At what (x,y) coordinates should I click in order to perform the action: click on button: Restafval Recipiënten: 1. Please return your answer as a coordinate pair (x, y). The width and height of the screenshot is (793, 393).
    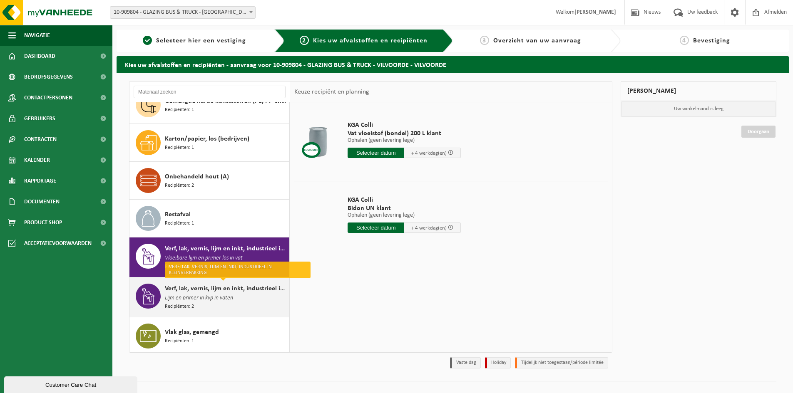
    Looking at the image, I should click on (209, 218).